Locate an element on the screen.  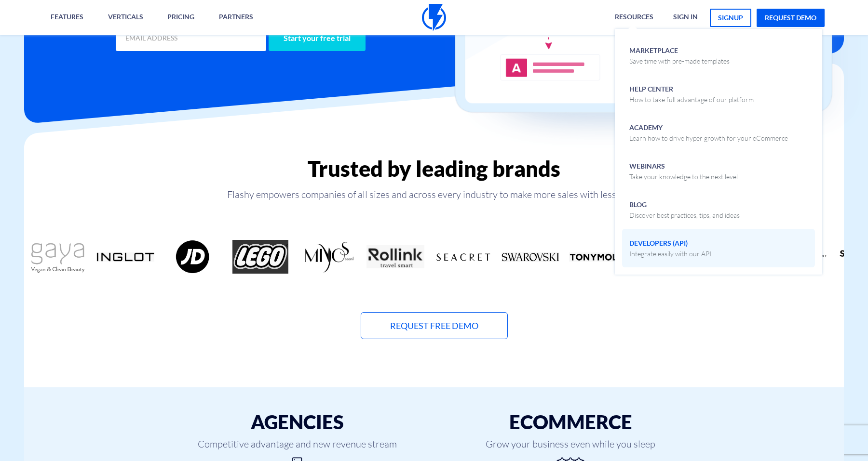
a: WebinarsTake your knowledge to the next level is located at coordinates (718, 171).